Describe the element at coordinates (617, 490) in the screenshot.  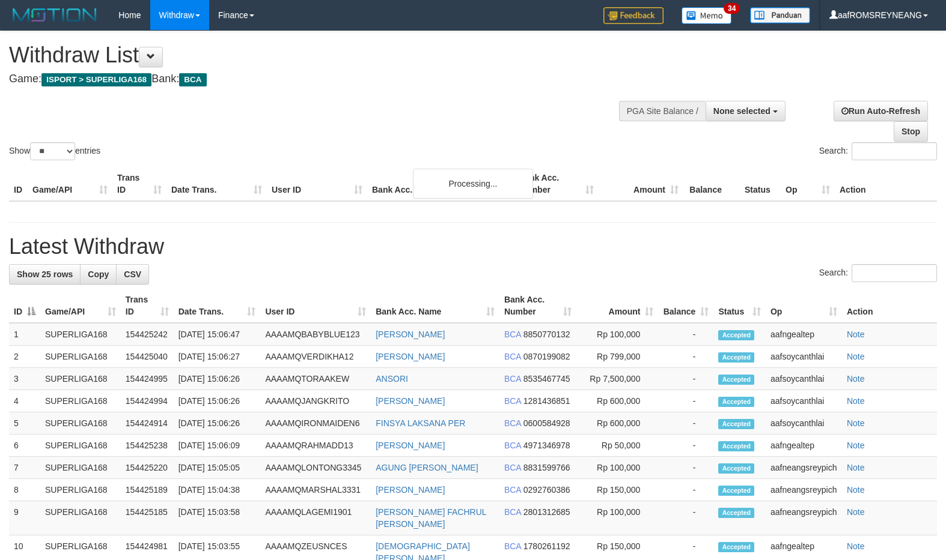
I see `td: Rp 150,000` at that location.